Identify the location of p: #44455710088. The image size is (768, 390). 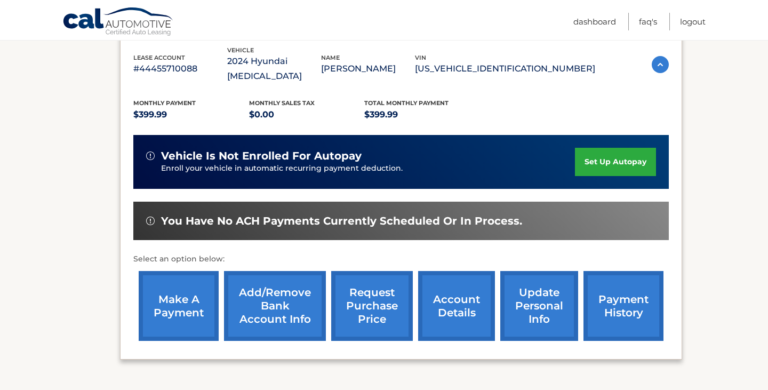
(180, 69).